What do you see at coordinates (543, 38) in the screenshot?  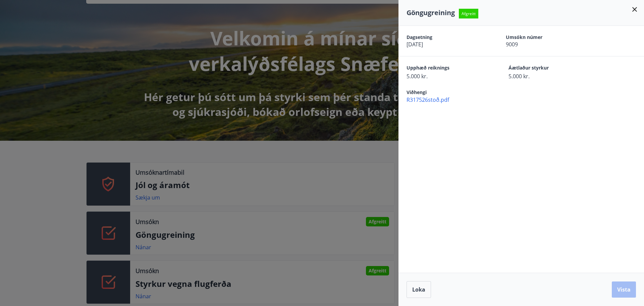 I see `span: Umsókn númer` at bounding box center [543, 38].